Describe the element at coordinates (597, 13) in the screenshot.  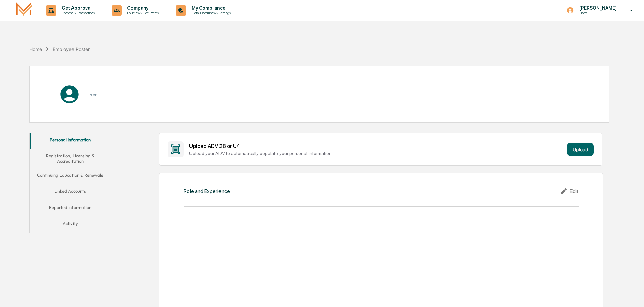
I see `p: Users` at that location.